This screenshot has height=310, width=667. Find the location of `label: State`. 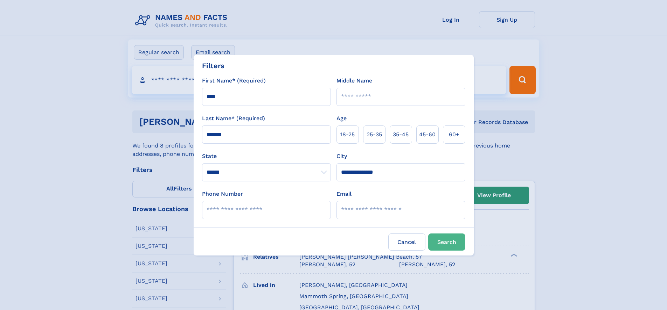

label: State is located at coordinates (266, 156).